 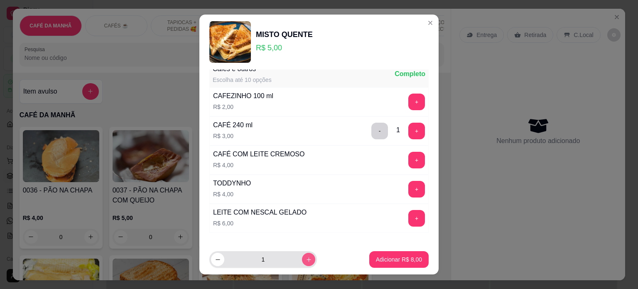 I want to click on div: CAFÉ COM LEITE CREMOSO, so click(x=259, y=154).